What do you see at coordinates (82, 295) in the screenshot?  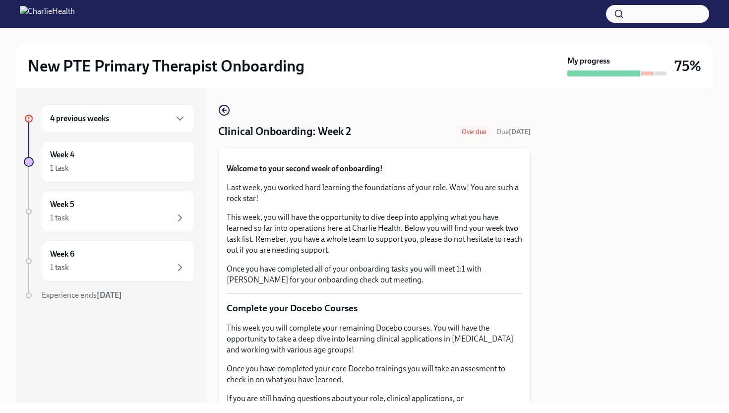 I see `span: Experience ends` at bounding box center [82, 295].